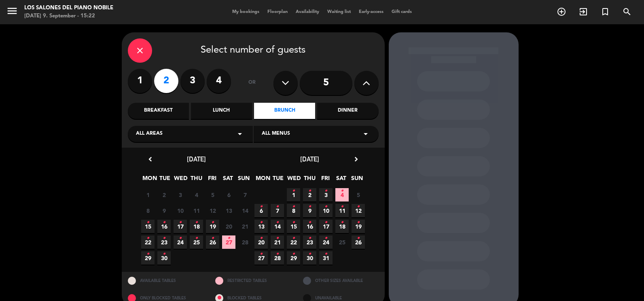 The width and height of the screenshot is (644, 301). What do you see at coordinates (262, 180) in the screenshot?
I see `span: MON` at bounding box center [262, 180].